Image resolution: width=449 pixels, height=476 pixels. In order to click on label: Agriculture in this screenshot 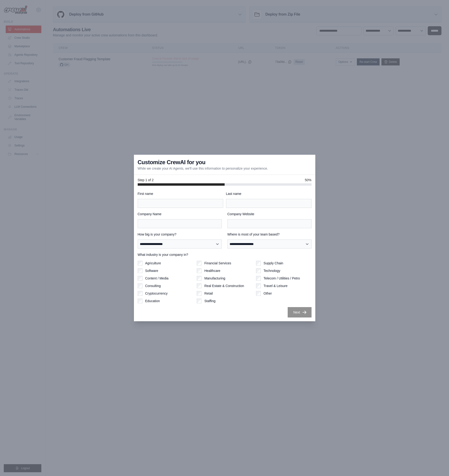, I will do `click(153, 263)`.